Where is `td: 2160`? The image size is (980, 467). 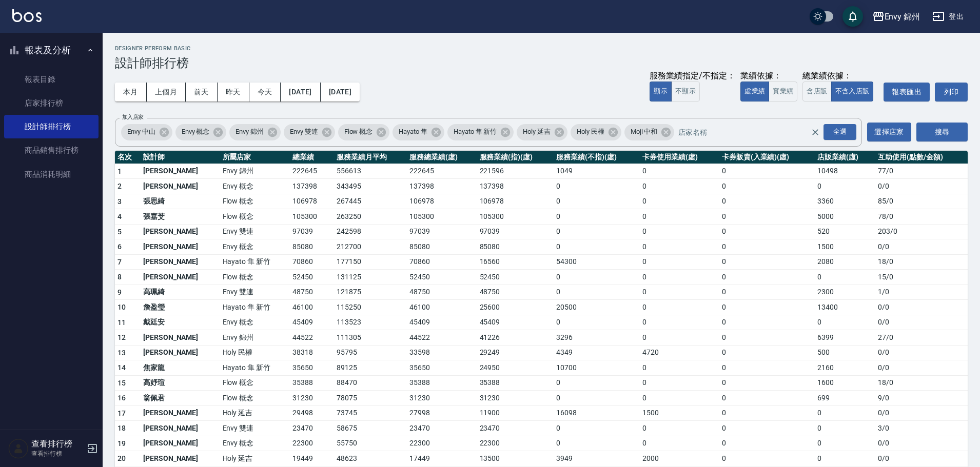 td: 2160 is located at coordinates (845, 368).